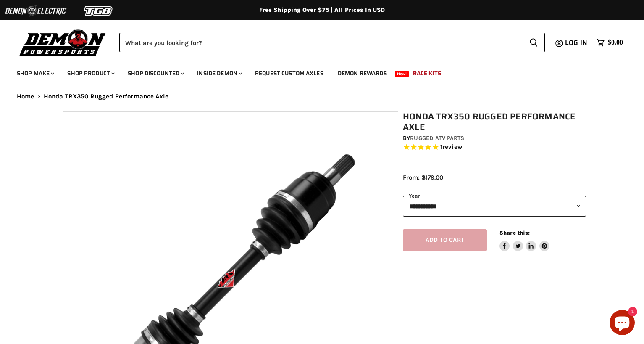 The width and height of the screenshot is (644, 344). What do you see at coordinates (576, 42) in the screenshot?
I see `span: Log in` at bounding box center [576, 42].